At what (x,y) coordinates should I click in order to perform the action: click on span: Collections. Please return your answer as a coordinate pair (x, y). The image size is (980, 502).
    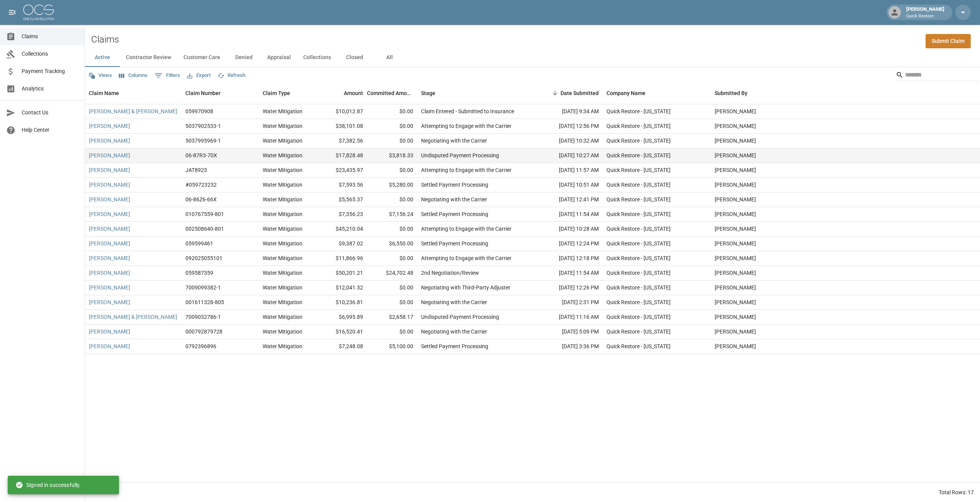
    Looking at the image, I should click on (50, 54).